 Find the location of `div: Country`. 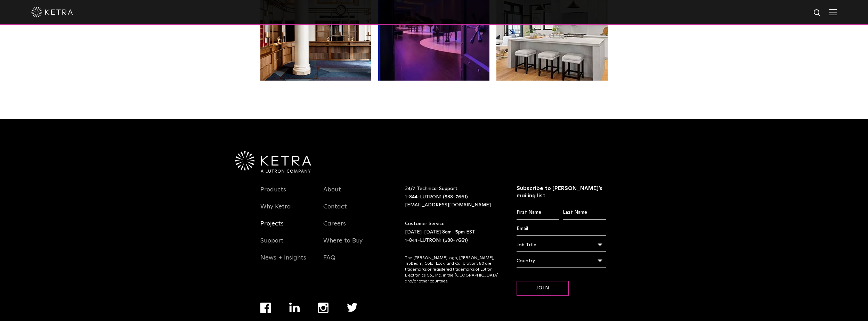

div: Country is located at coordinates (561, 261).